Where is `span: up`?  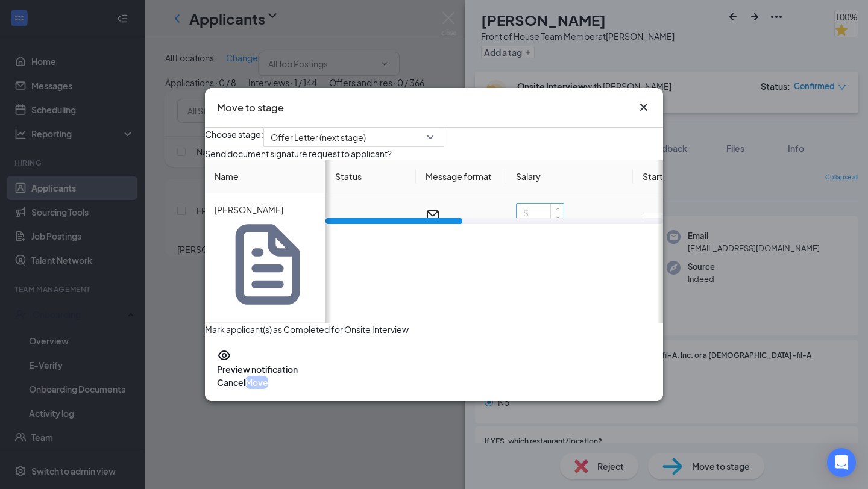
span: up is located at coordinates (557, 209).